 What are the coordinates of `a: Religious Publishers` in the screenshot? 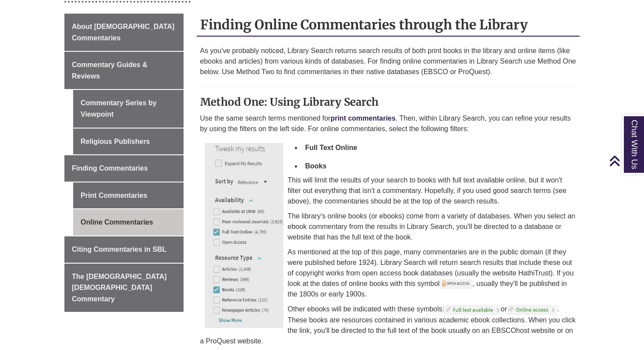 It's located at (128, 142).